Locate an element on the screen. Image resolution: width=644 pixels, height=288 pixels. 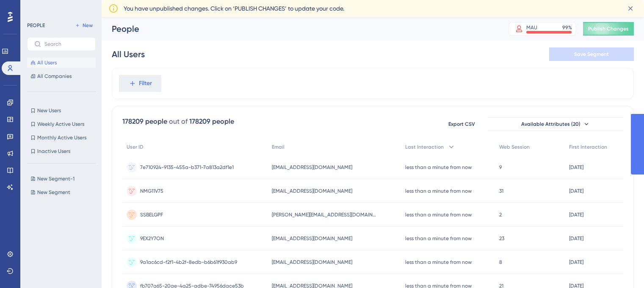
button: Monthly Active Users is located at coordinates (61, 138).